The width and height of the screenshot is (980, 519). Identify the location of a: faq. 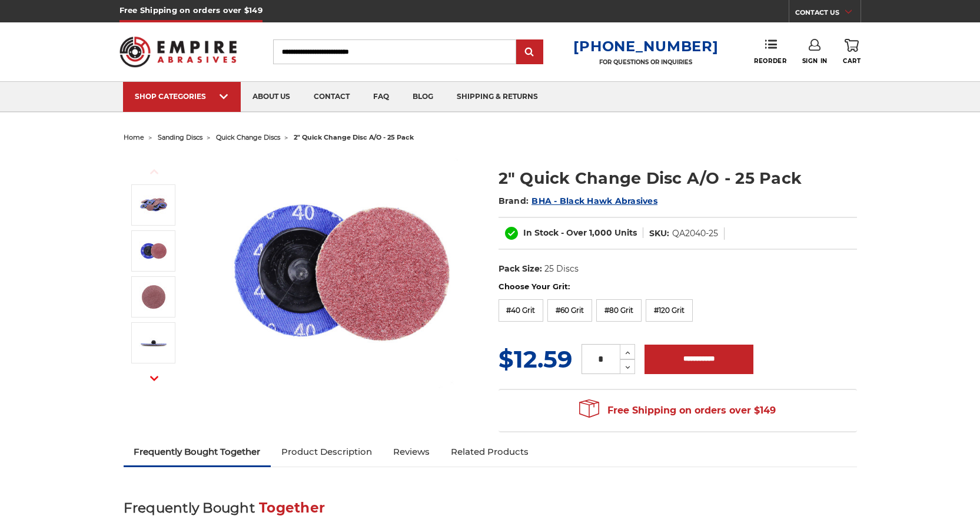
(381, 97).